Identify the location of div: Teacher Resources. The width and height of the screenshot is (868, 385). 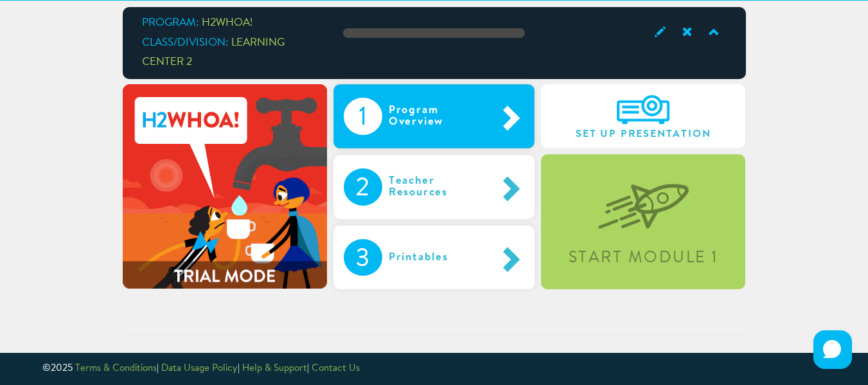
(439, 187).